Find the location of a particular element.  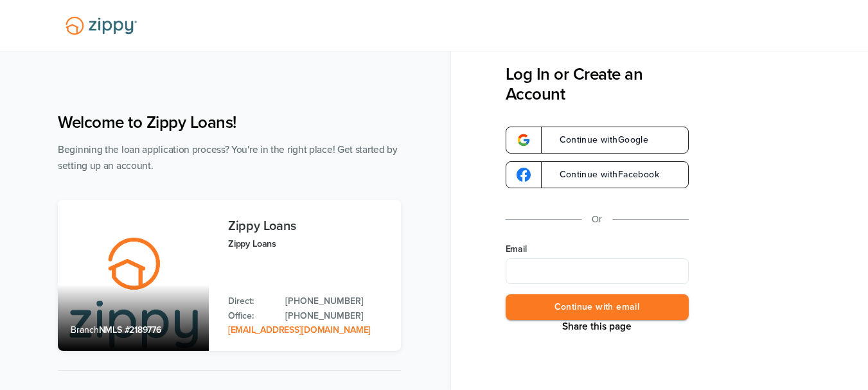

span: Continue with Google is located at coordinates (598, 140).